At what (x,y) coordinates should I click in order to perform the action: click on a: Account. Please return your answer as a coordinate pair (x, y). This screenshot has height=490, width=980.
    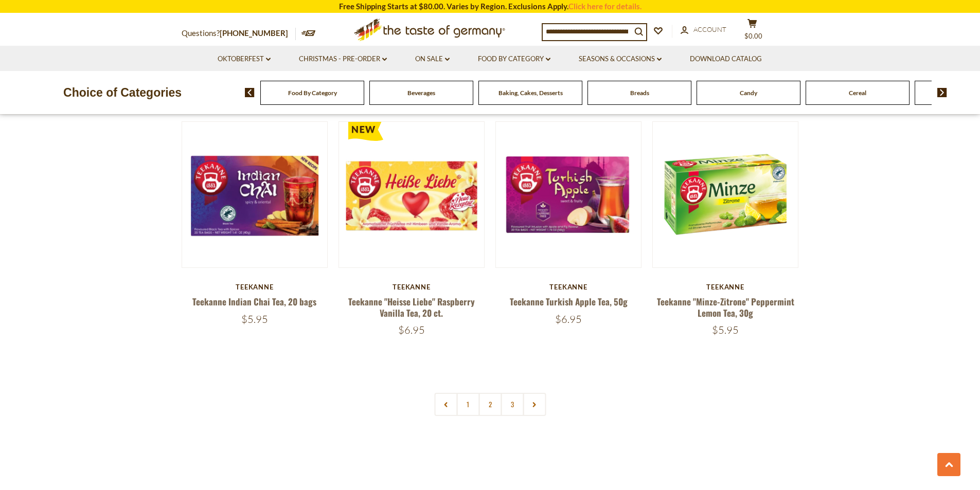
    Looking at the image, I should click on (703, 30).